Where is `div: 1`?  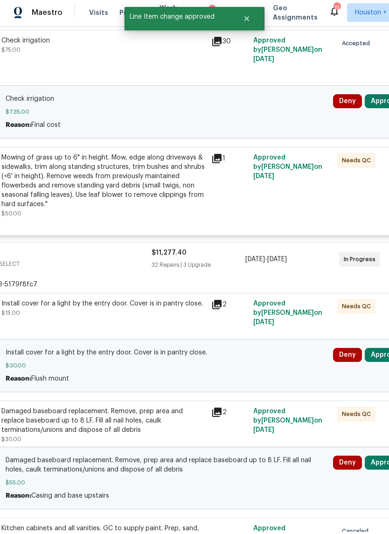 div: 1 is located at coordinates (230, 161).